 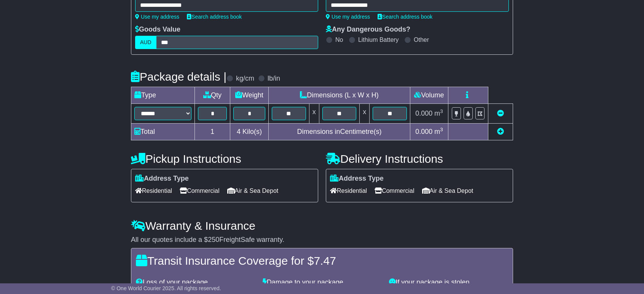 What do you see at coordinates (249, 132) in the screenshot?
I see `td: Kilo(s)` at bounding box center [249, 132].